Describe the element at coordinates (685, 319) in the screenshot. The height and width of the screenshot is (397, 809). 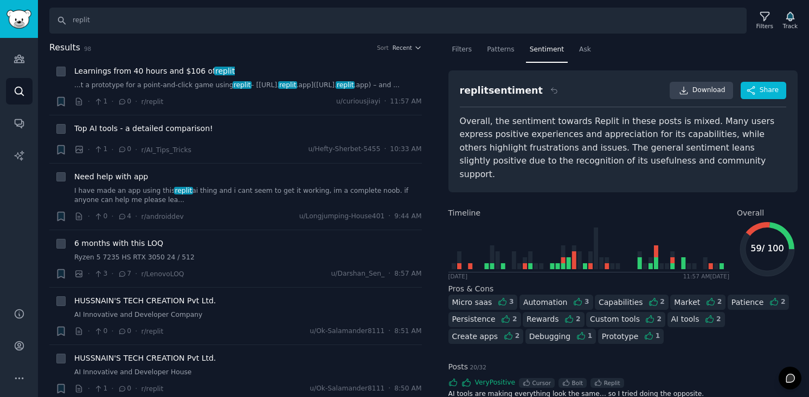
I see `div: AI tools` at that location.